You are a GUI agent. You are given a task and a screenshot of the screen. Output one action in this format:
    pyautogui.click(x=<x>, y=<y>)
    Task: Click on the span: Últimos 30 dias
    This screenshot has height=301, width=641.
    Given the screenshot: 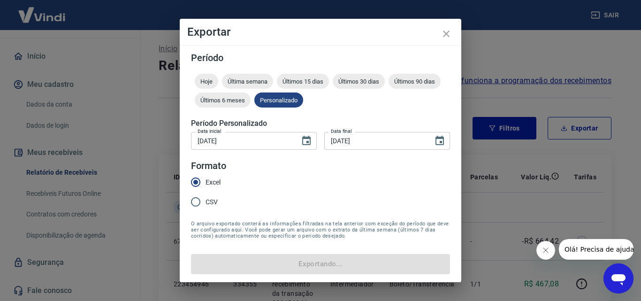 What is the action you would take?
    pyautogui.click(x=359, y=81)
    